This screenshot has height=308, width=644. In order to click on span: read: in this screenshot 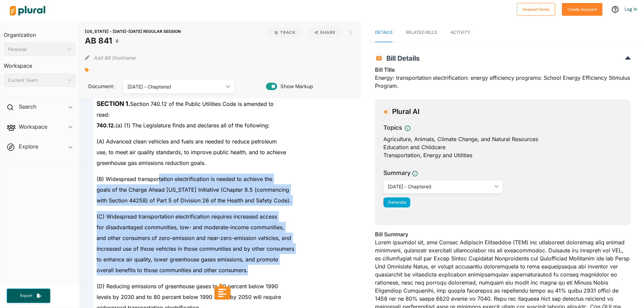, I will do `click(103, 115)`.